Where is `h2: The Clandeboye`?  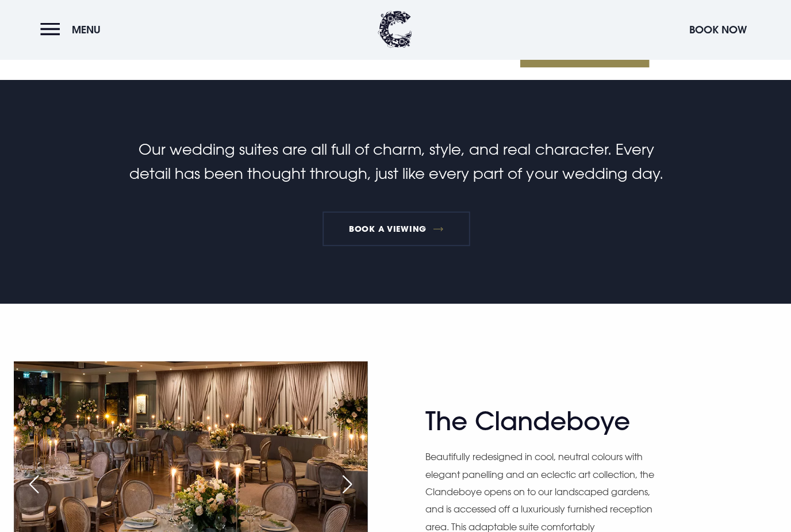 h2: The Clandeboye is located at coordinates (536, 420).